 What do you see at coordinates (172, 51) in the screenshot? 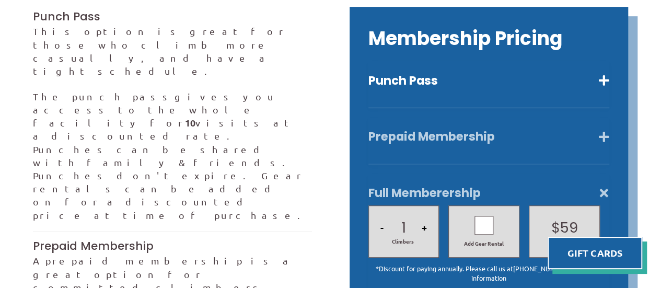
I see `p: This option is great for those who climb more casually, and have a tight schedule.` at bounding box center [172, 51].